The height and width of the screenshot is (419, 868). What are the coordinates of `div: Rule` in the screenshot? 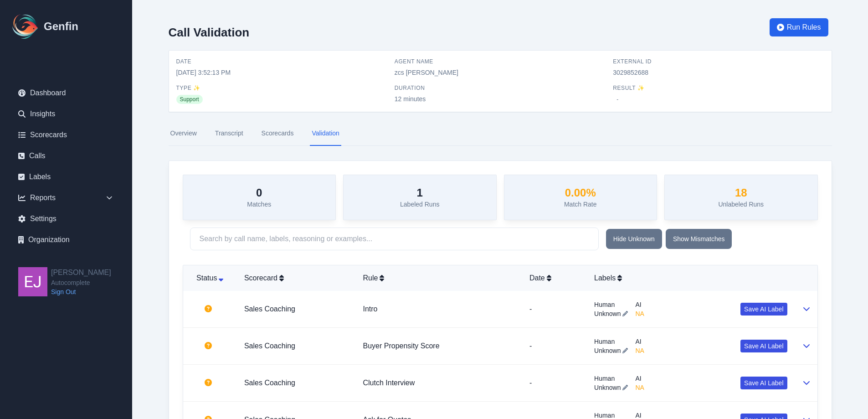 It's located at (439, 278).